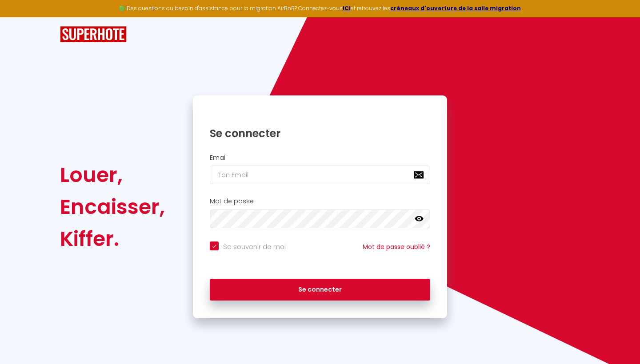 The height and width of the screenshot is (364, 640). What do you see at coordinates (113, 175) in the screenshot?
I see `div: Louer,` at bounding box center [113, 175].